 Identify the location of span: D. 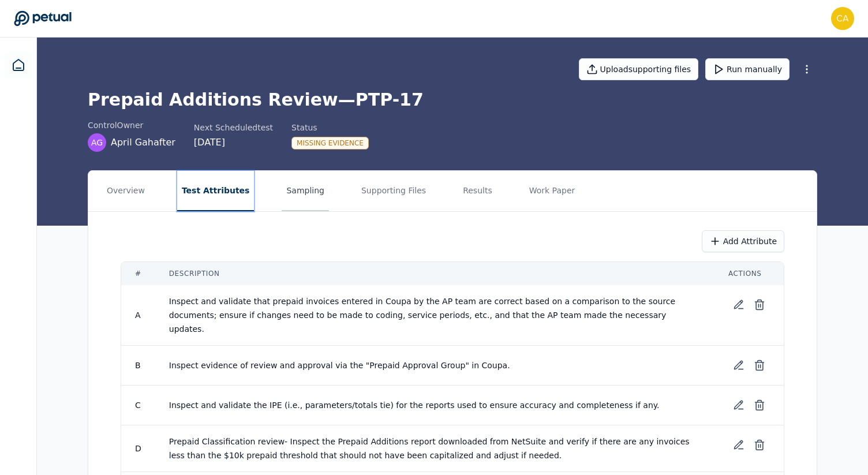
(138, 448).